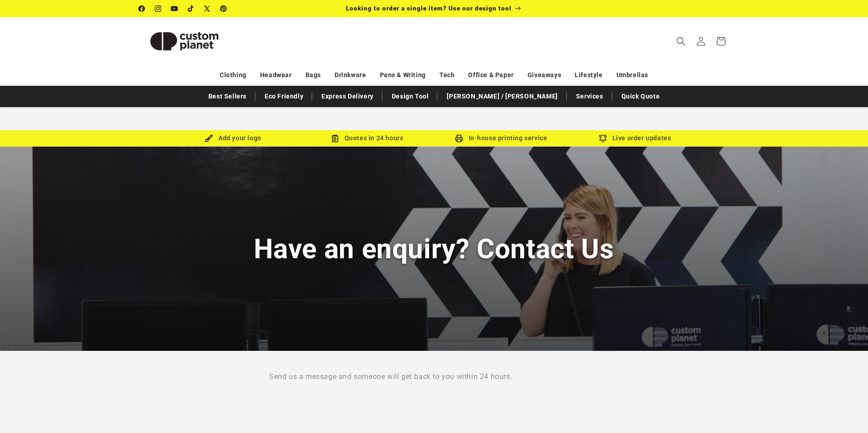 The image size is (868, 433). I want to click on a: Custom Planet, so click(184, 41).